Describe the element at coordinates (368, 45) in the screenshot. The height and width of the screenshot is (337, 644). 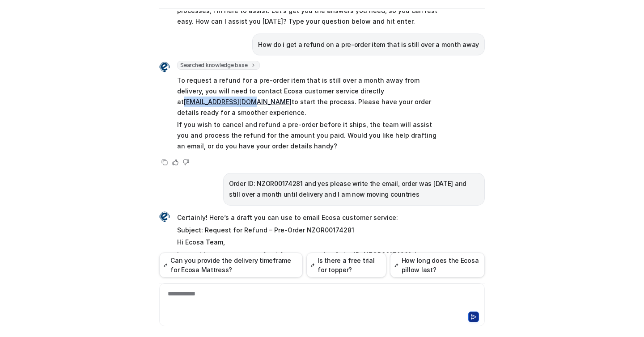
I see `p: How do i get a refund on a pre-order item that is still over a month away` at that location.